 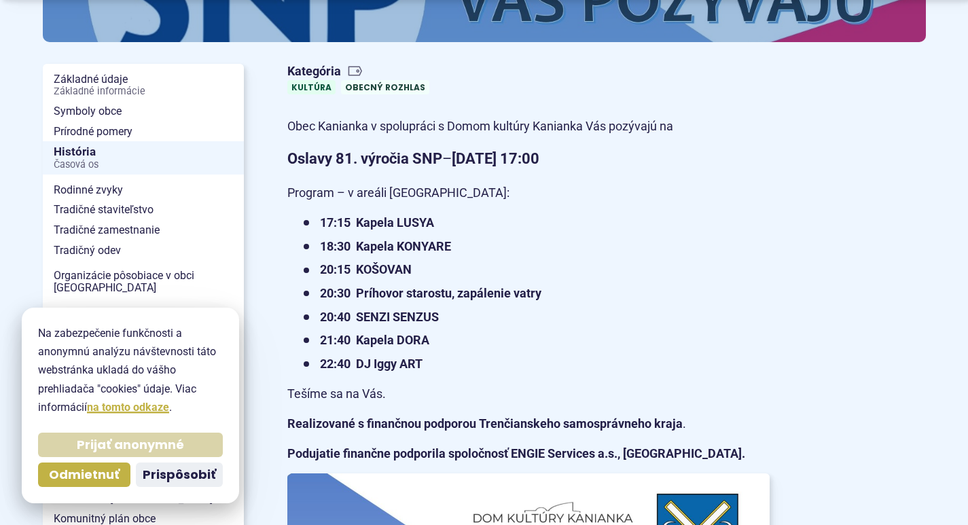 I want to click on strong: 20:30 Príhovor starostu, zapálenie vatry, so click(x=431, y=293).